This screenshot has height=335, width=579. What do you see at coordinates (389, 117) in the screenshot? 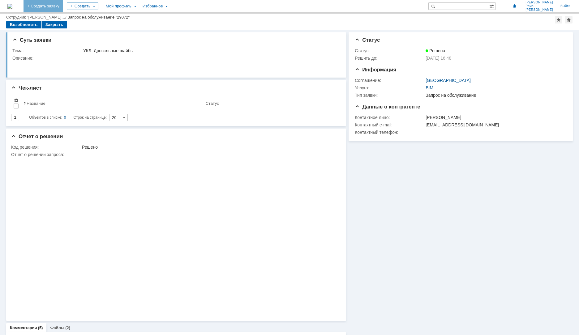
I see `div: Контактное лицо:` at bounding box center [389, 117].